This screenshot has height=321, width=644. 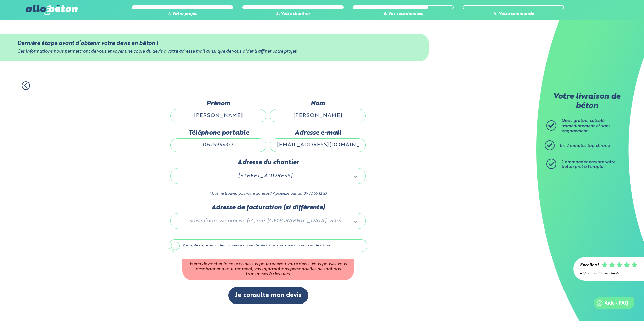 What do you see at coordinates (182, 14) in the screenshot?
I see `div: 1. Votre projet` at bounding box center [182, 14].